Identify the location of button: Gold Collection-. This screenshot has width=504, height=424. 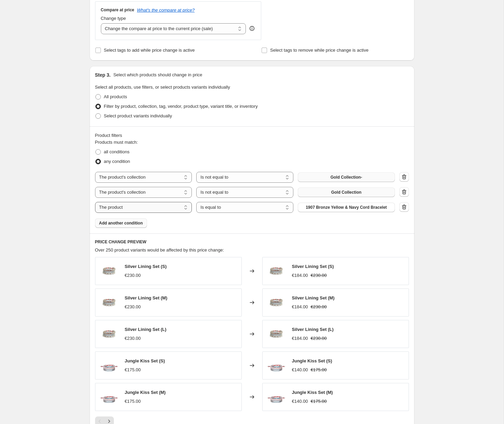
(347, 177).